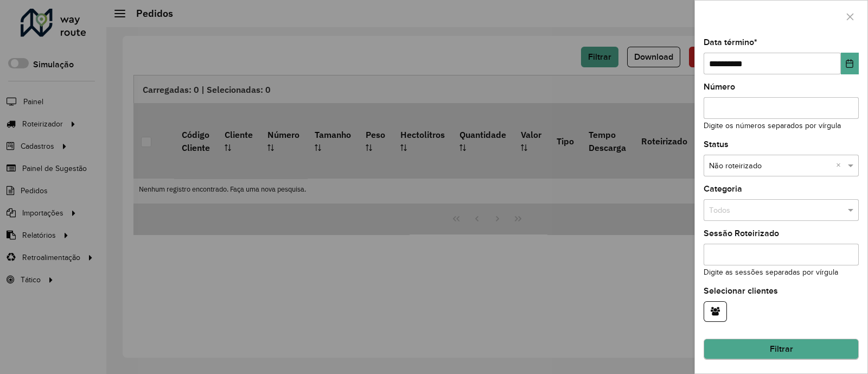  Describe the element at coordinates (840, 166) in the screenshot. I see `span: Clear all` at that location.